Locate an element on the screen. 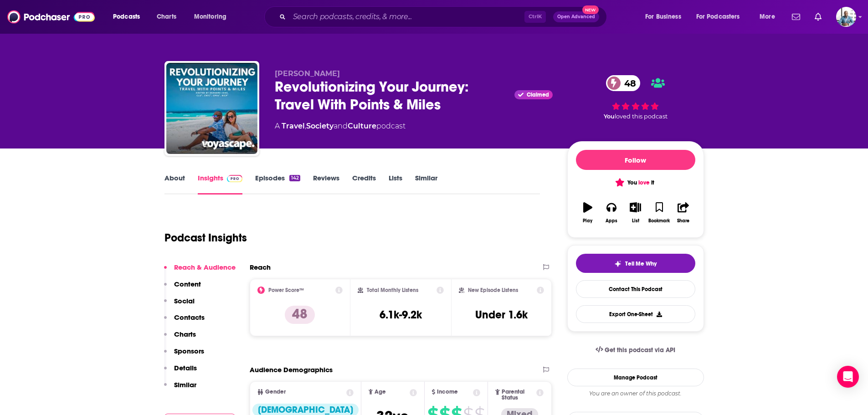 The height and width of the screenshot is (415, 868). button: Charts is located at coordinates (180, 338).